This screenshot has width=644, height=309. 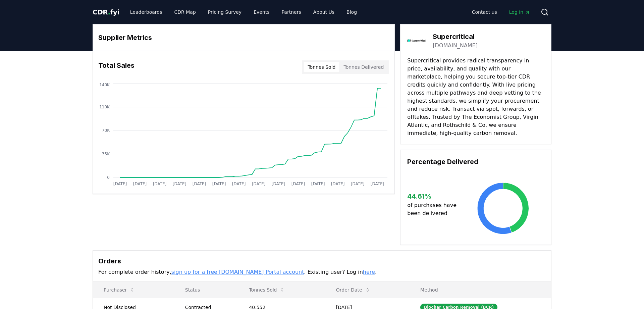 I want to click on a: Log in, so click(x=519, y=12).